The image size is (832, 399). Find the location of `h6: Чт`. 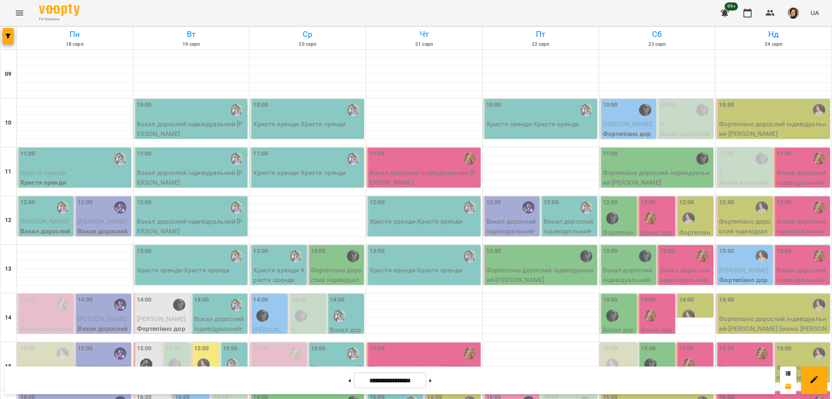

h6: Чт is located at coordinates (424, 34).